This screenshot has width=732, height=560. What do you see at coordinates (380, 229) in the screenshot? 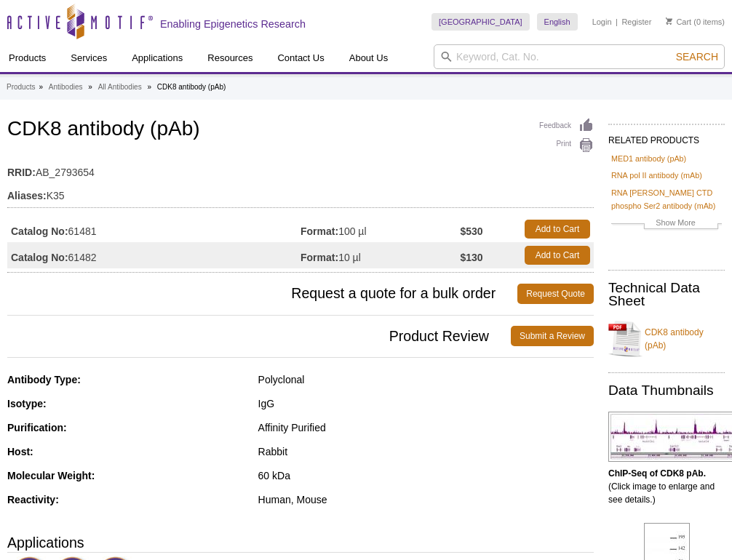
I see `td: 100 µl` at bounding box center [380, 229].